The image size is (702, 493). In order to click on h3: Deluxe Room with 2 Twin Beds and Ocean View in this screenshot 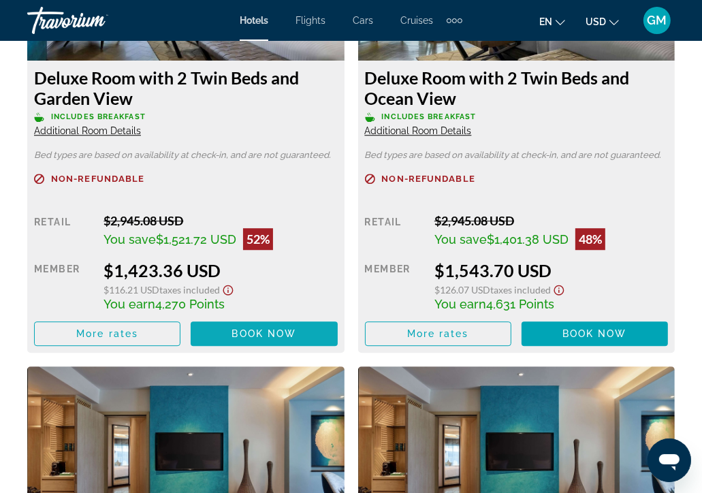, I will do `click(517, 88)`.